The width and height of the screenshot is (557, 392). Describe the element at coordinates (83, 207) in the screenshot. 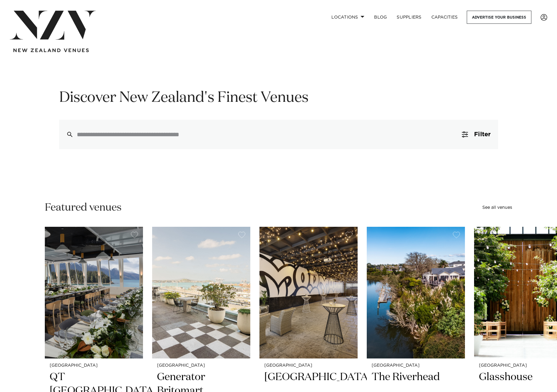

I see `h2: Featured venues` at that location.